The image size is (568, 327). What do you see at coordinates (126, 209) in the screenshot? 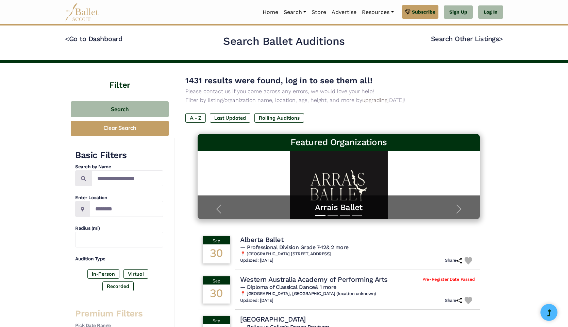
I see `input: Location` at bounding box center [126, 209].